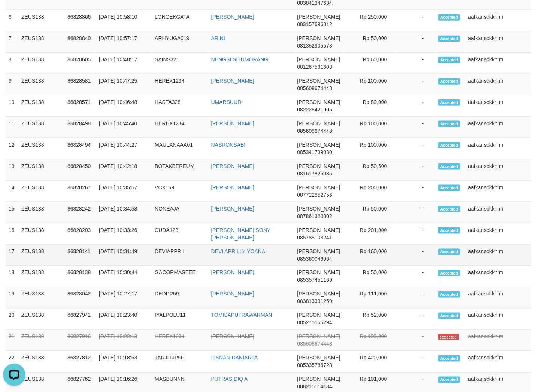  What do you see at coordinates (315, 109) in the screenshot?
I see `span: Copy 082228421905 to clipboard` at bounding box center [315, 109].